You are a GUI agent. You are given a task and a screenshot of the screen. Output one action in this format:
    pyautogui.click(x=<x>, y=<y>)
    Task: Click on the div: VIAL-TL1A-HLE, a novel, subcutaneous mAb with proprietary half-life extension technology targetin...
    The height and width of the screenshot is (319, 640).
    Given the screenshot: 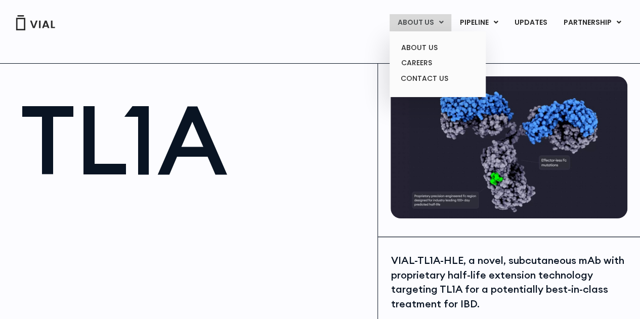 What is the action you would take?
    pyautogui.click(x=509, y=282)
    